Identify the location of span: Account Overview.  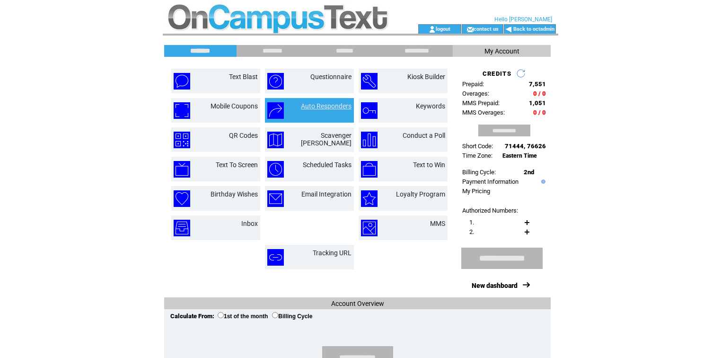
(358, 303).